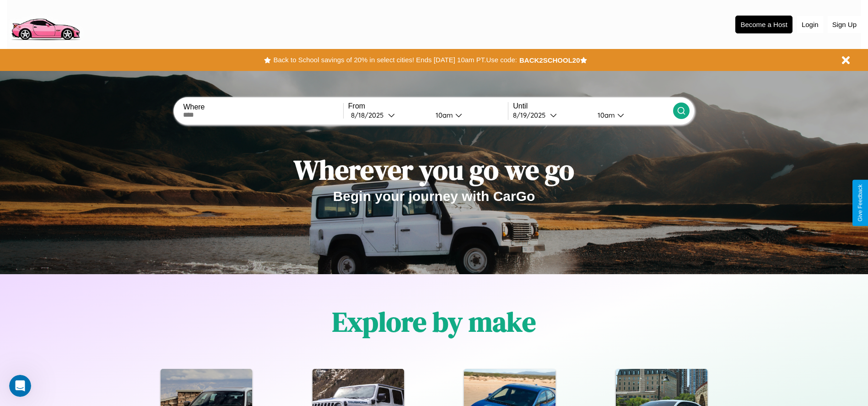 Image resolution: width=868 pixels, height=406 pixels. What do you see at coordinates (844, 24) in the screenshot?
I see `button: Sign Up` at bounding box center [844, 24].